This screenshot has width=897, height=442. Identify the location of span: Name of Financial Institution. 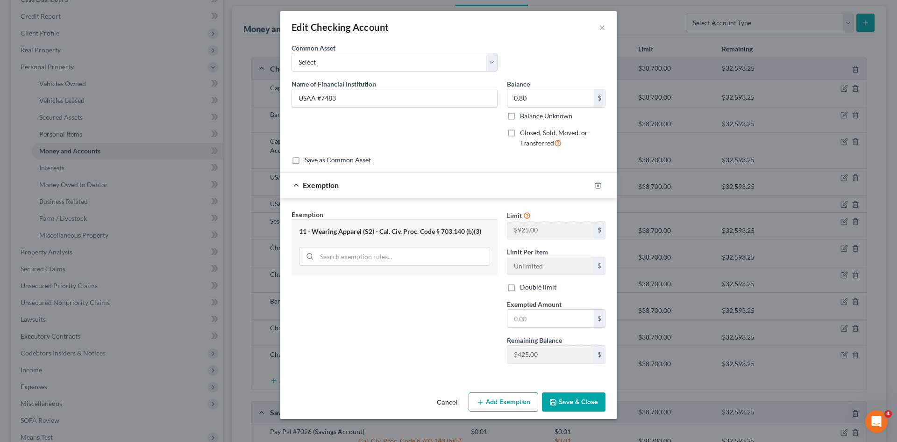
(334, 84).